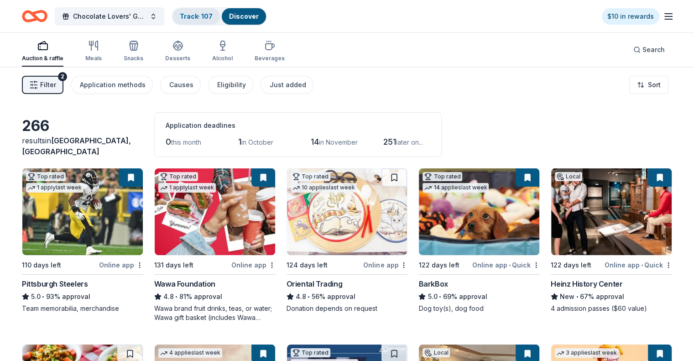  Describe the element at coordinates (42, 58) in the screenshot. I see `div: Auction & raffle` at that location.